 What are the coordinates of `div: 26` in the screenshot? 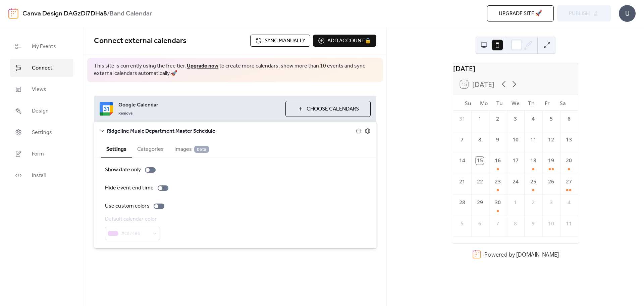 It's located at (551, 182).